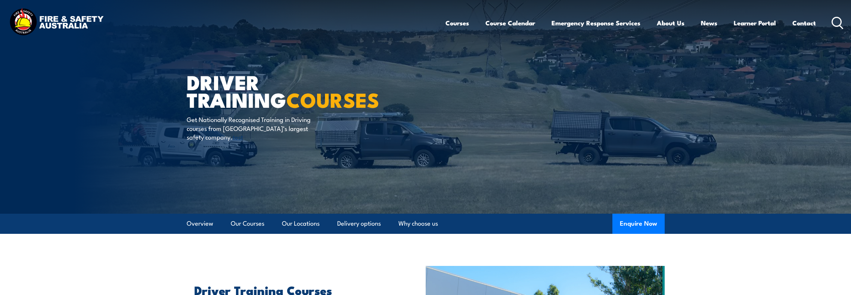 This screenshot has width=851, height=295. I want to click on a: Courses, so click(457, 23).